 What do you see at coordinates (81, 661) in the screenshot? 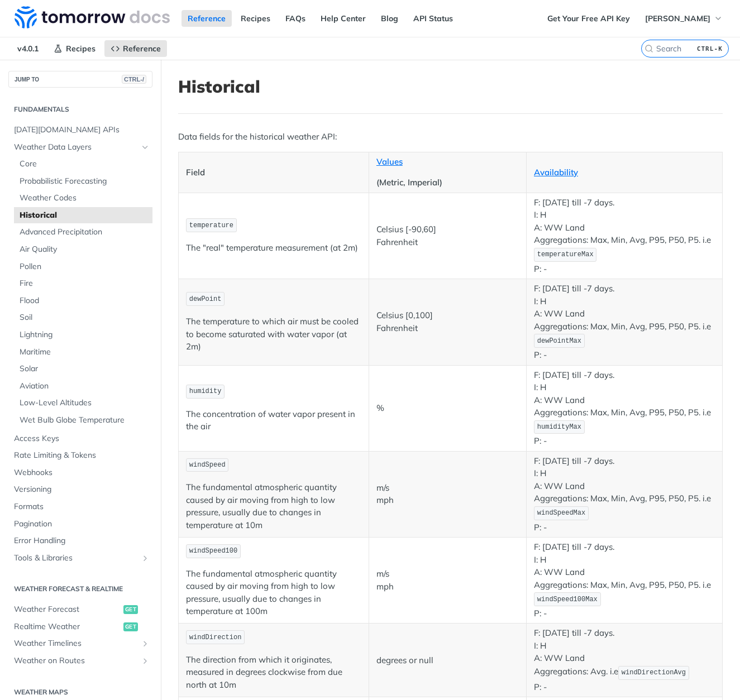
I see `a: Weather on RoutesShow subpages for Weather on Routes` at bounding box center [81, 661].